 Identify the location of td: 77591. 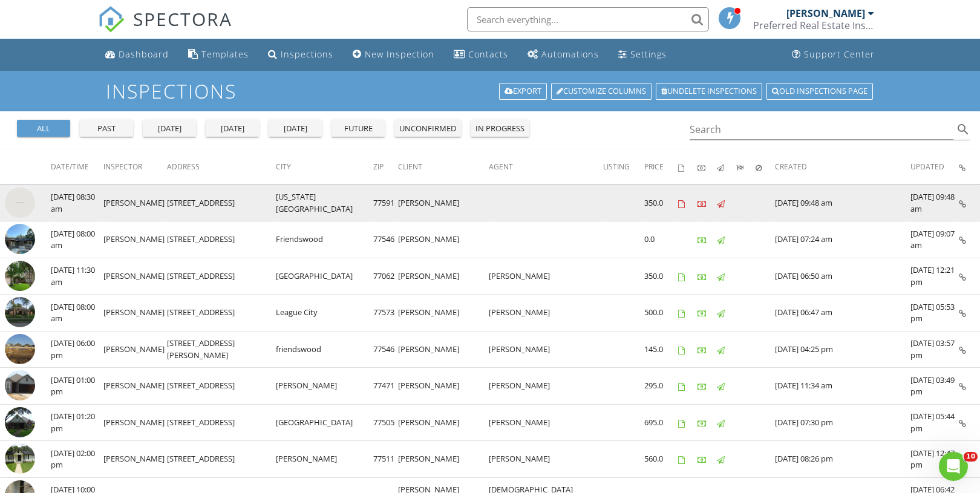
(385, 202).